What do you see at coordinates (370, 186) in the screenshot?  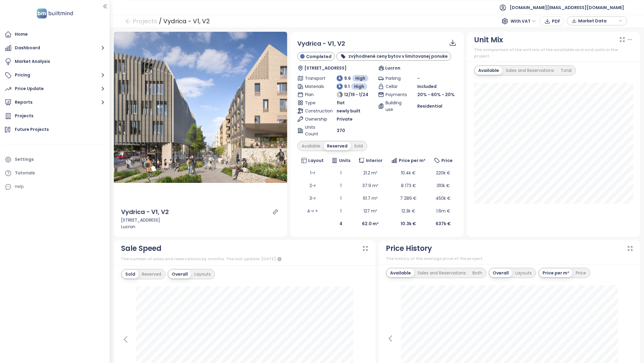 I see `td: 37.9 m²` at bounding box center [370, 186].